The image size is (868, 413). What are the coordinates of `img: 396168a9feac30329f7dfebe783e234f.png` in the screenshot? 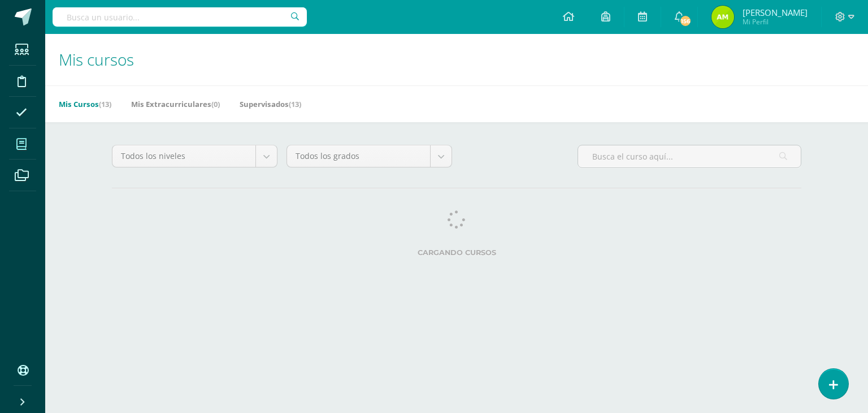 It's located at (723, 17).